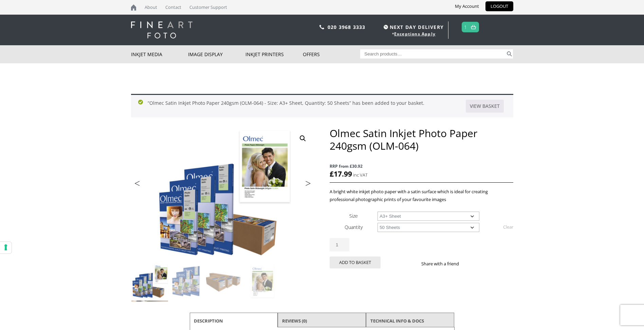  I want to click on input: Product quantity, so click(339, 244).